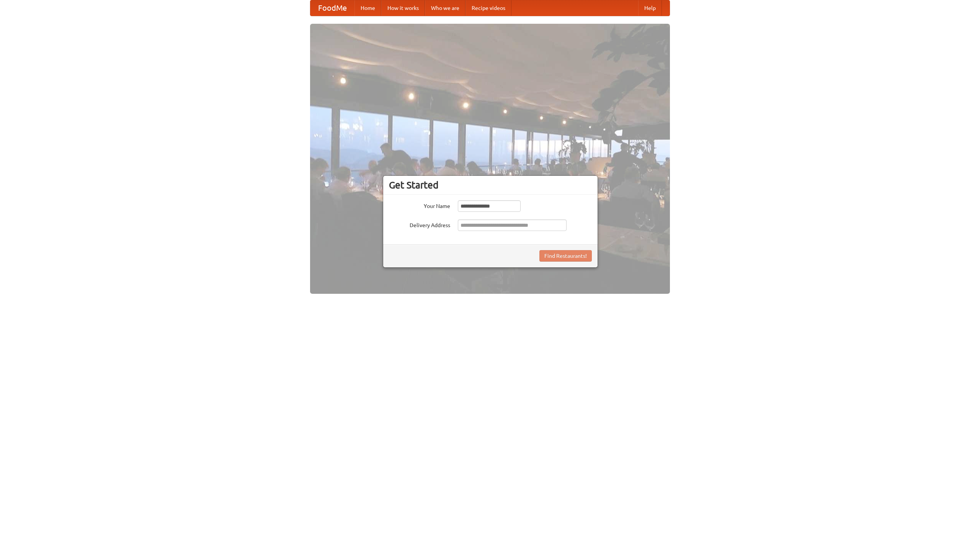 This screenshot has height=542, width=980. What do you see at coordinates (420, 224) in the screenshot?
I see `label: Delivery Address` at bounding box center [420, 224].